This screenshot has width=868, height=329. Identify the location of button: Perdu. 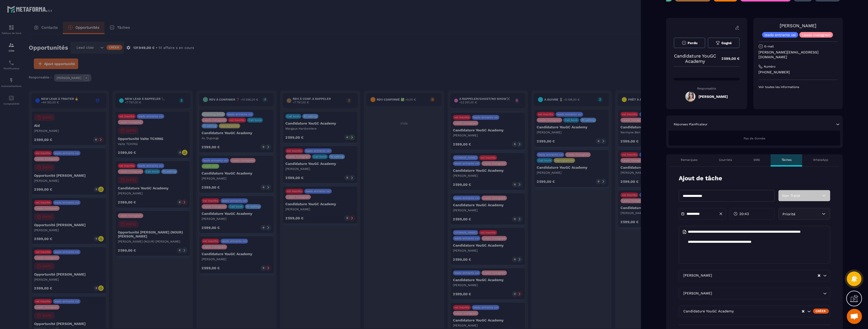
(689, 43).